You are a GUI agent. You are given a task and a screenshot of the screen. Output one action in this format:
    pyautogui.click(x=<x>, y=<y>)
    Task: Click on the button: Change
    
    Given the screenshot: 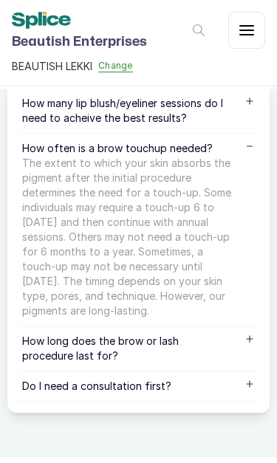 What is the action you would take?
    pyautogui.click(x=115, y=66)
    